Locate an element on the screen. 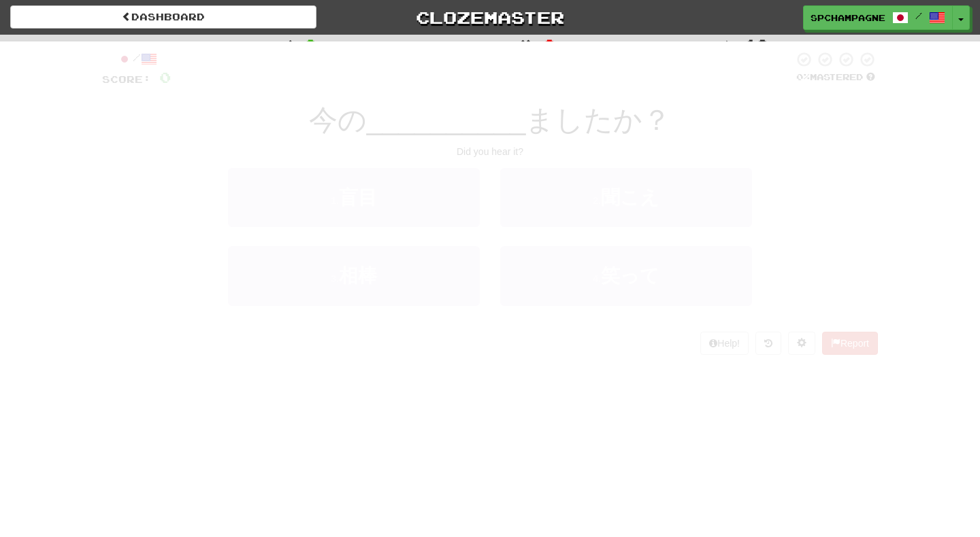 The image size is (980, 537). a: Dashboard is located at coordinates (163, 17).